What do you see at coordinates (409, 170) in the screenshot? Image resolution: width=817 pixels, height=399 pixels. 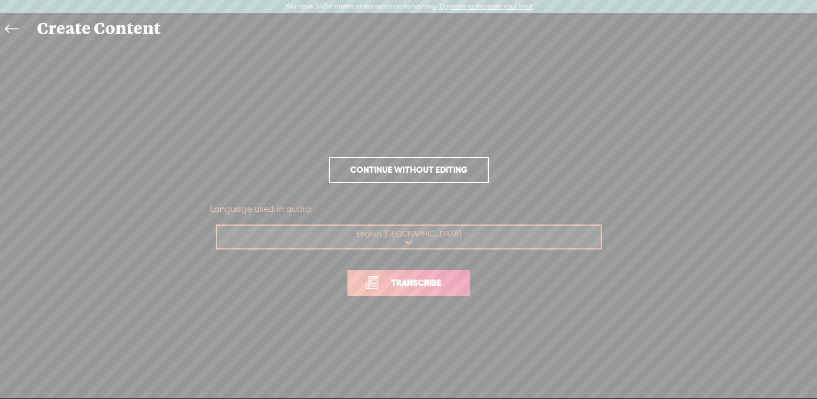 I see `span: Continue without editing` at bounding box center [409, 170].